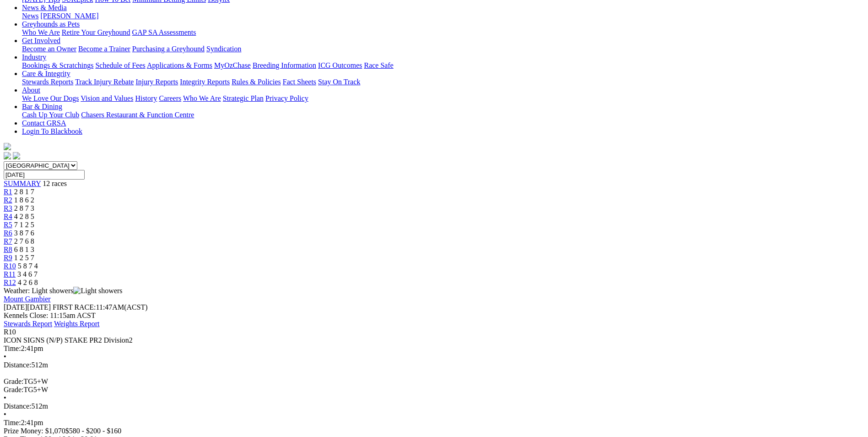  Describe the element at coordinates (284, 65) in the screenshot. I see `a: Breeding Information` at that location.